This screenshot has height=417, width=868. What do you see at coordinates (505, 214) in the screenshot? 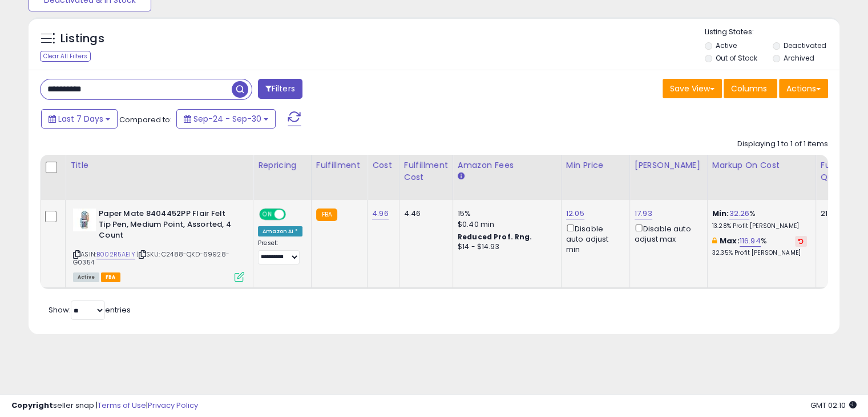
I see `div: 15%` at bounding box center [505, 214].